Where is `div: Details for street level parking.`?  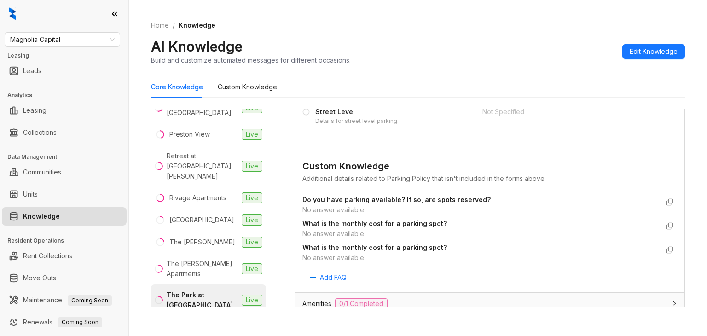 div: Details for street level parking. is located at coordinates (357, 121).